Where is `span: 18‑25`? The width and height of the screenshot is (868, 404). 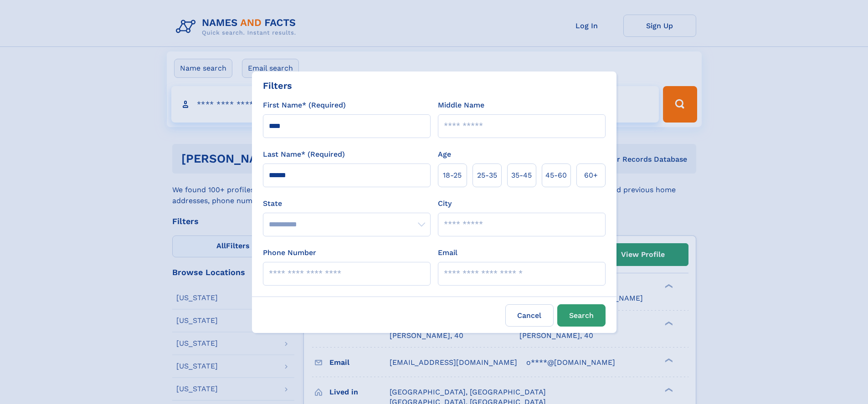 span: 18‑25 is located at coordinates (452, 175).